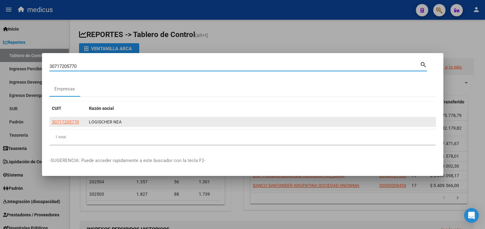  Describe the element at coordinates (105, 122) in the screenshot. I see `span: LOGISCHER NEA` at that location.